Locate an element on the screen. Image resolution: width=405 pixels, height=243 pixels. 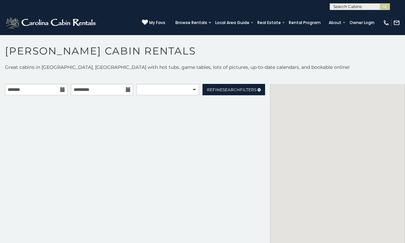
img: mail-regular-white.png is located at coordinates (396, 23).